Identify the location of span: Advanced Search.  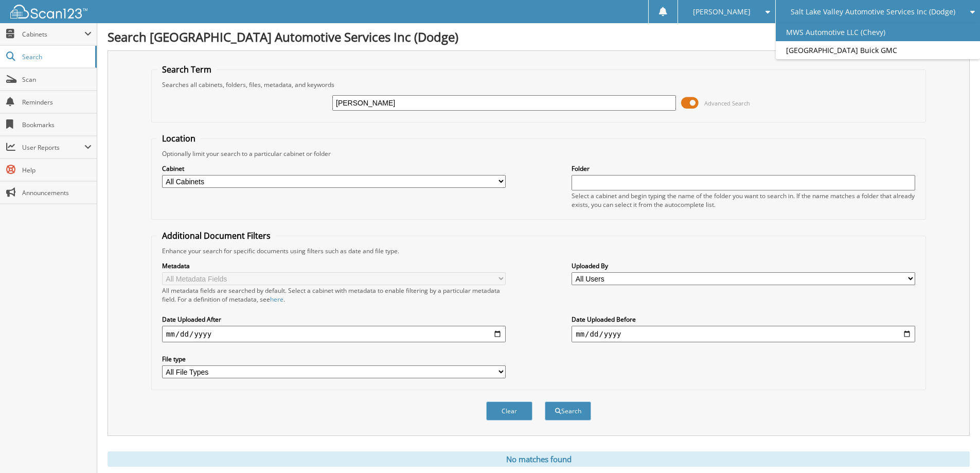
(727, 103).